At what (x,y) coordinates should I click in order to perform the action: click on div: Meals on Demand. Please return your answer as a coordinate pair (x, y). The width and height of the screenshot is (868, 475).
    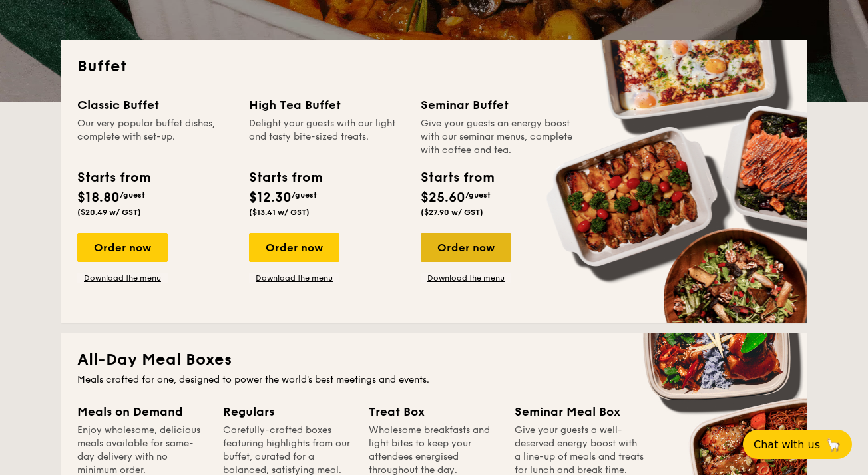
    Looking at the image, I should click on (142, 412).